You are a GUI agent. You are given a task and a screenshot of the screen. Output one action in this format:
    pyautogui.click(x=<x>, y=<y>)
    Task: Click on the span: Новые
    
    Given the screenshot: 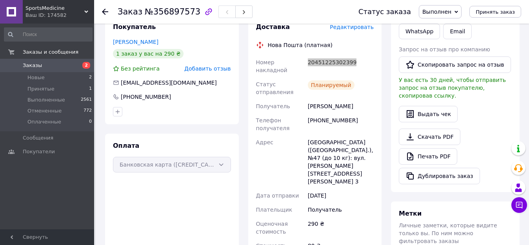 What is the action you would take?
    pyautogui.click(x=36, y=78)
    